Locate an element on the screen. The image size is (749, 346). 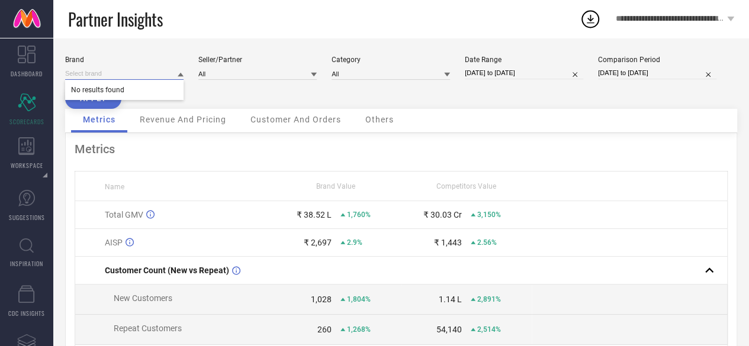
span: 2.9% is located at coordinates (354, 243).